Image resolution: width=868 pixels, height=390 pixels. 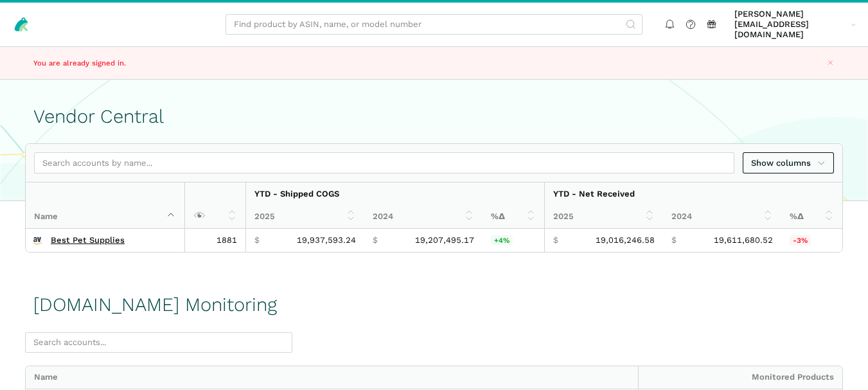 I want to click on td: 1881, so click(x=214, y=240).